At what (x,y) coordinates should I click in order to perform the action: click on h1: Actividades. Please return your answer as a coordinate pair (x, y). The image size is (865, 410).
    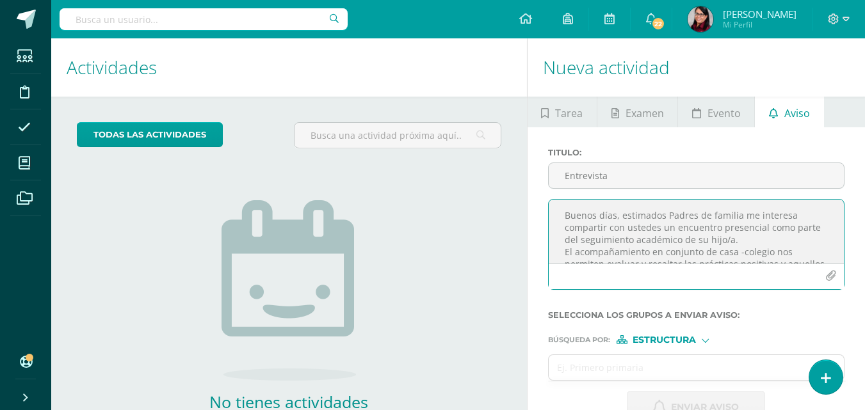
    Looking at the image, I should click on (289, 67).